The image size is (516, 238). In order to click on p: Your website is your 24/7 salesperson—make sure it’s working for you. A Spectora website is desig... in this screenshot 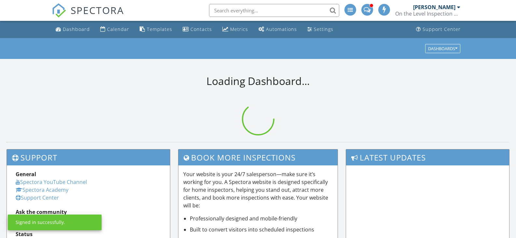, I will do `click(258, 190)`.